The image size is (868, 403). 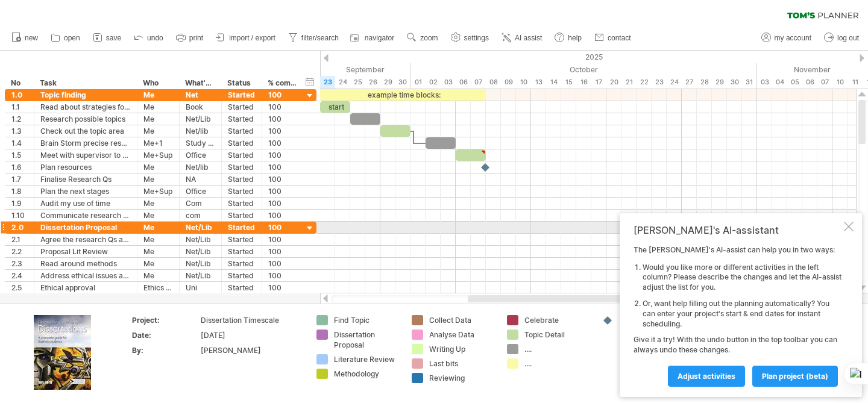 I want to click on div: Friday, 7 November 2025, so click(x=824, y=82).